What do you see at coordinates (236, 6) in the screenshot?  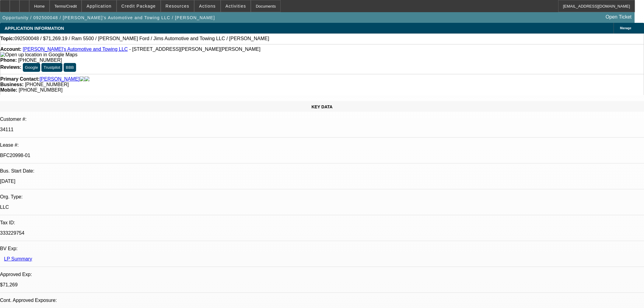 I see `button: Activities` at bounding box center [236, 6].